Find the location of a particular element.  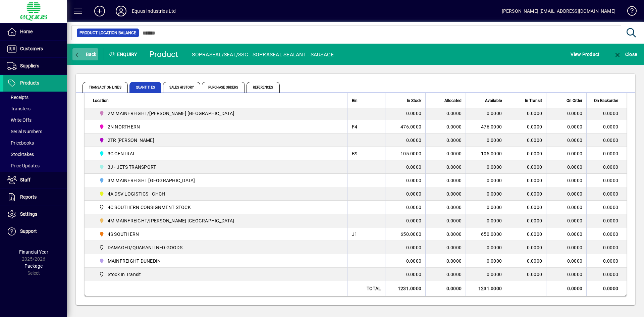

span: Serial Numbers is located at coordinates (24, 132).